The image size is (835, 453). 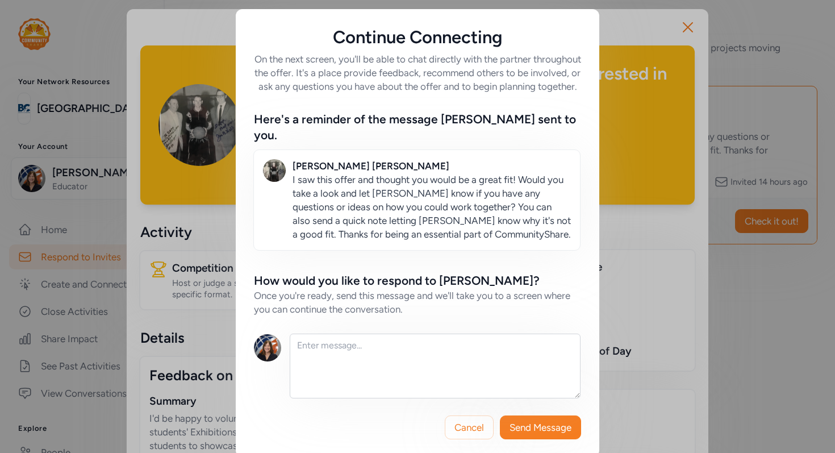 I want to click on div: Once you're ready, send this message and we'll take you to a screen where you can continue the co..., so click(x=418, y=302).